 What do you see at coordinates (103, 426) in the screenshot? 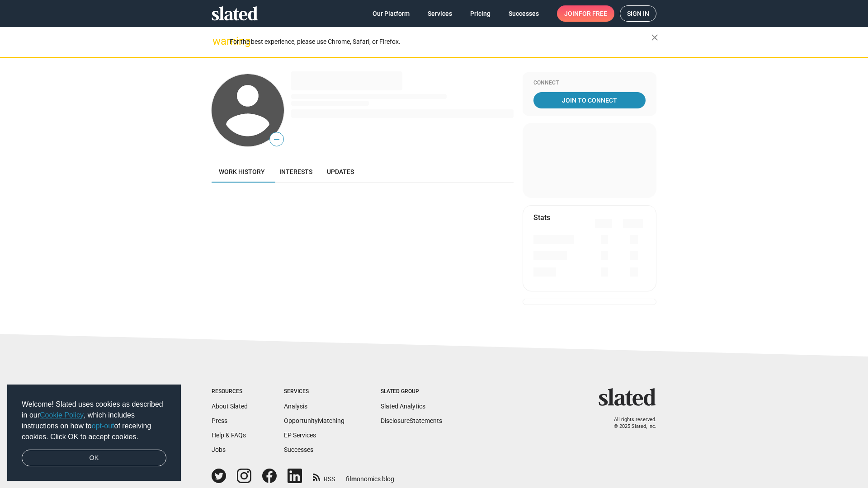
I see `a: opt-out` at bounding box center [103, 426].